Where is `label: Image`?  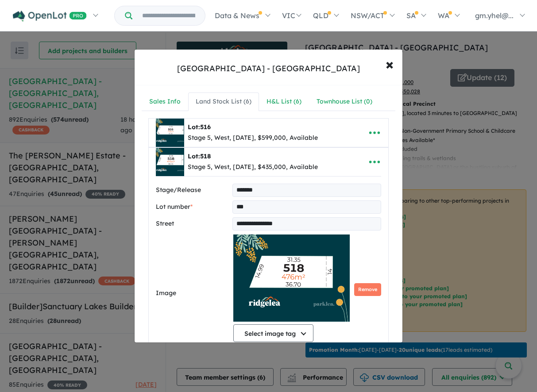
label: Image is located at coordinates (192, 293).